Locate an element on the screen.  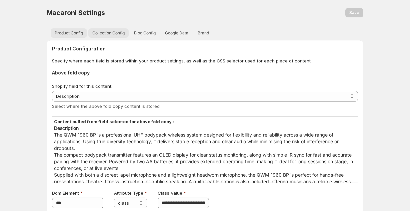
span: Dom Element is located at coordinates (65, 193).